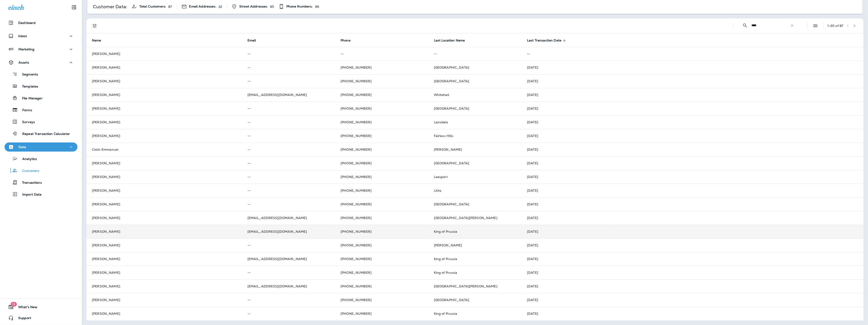 Image resolution: width=868 pixels, height=325 pixels. I want to click on span: Last Location Name, so click(449, 40).